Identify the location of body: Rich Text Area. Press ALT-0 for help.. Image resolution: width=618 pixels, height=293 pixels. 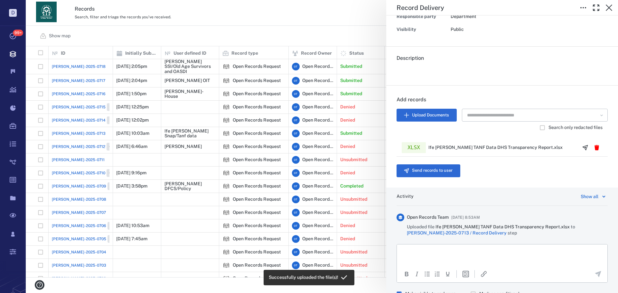
(105, 8).